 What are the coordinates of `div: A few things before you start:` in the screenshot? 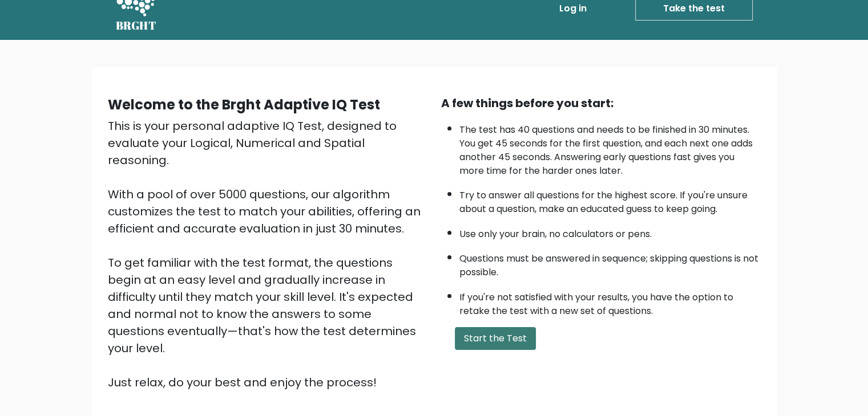 It's located at (601, 103).